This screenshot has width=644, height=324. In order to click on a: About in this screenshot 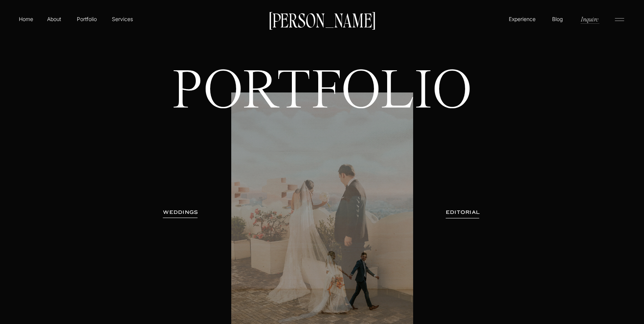, I will do `click(54, 19)`.